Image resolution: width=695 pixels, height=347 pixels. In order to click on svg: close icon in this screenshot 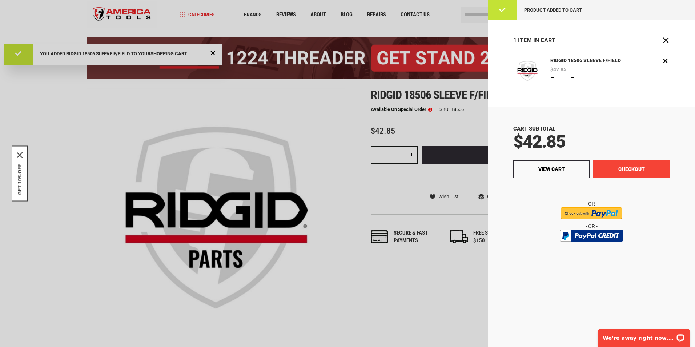, I will do `click(20, 155)`.